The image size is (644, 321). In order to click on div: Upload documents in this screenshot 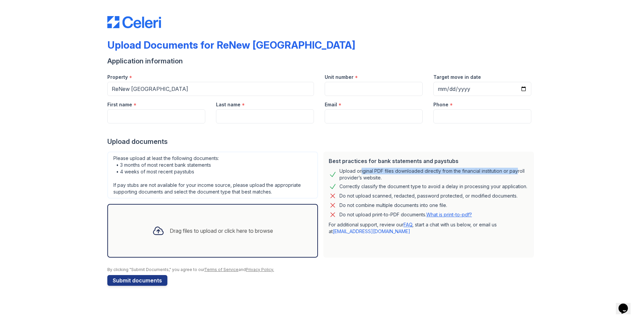, I will do `click(322, 142)`.